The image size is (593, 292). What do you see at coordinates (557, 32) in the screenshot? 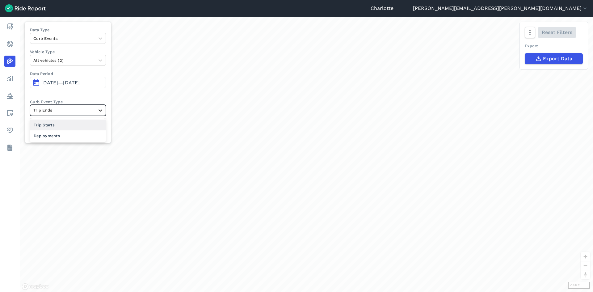
I see `span: Reset Filters` at bounding box center [557, 32].